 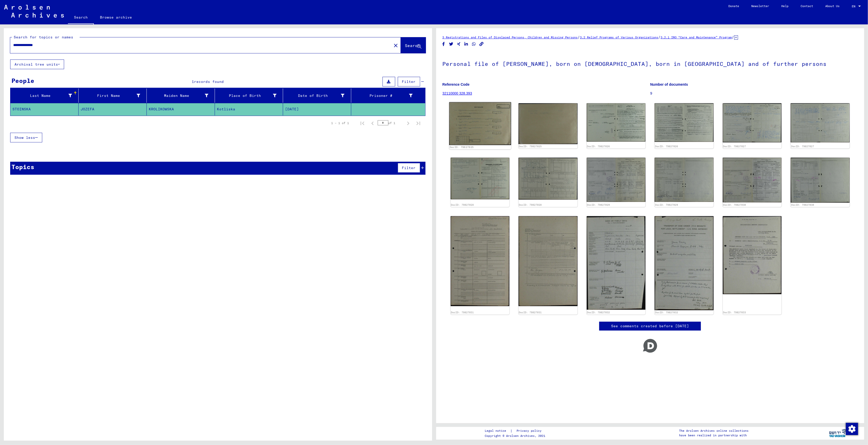 I want to click on a: 3 Registrations and Files of Displaced Persons, Children and Missing Persons, so click(x=510, y=37).